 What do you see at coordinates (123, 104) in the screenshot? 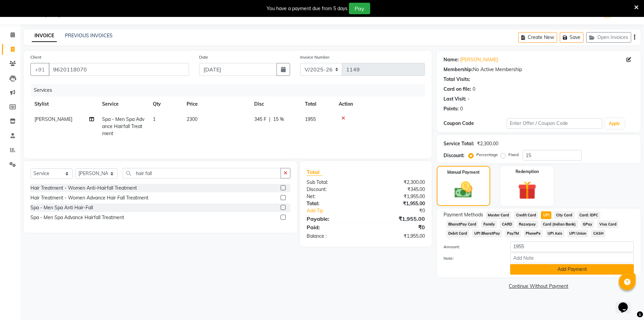
I see `th: Service` at bounding box center [123, 104].